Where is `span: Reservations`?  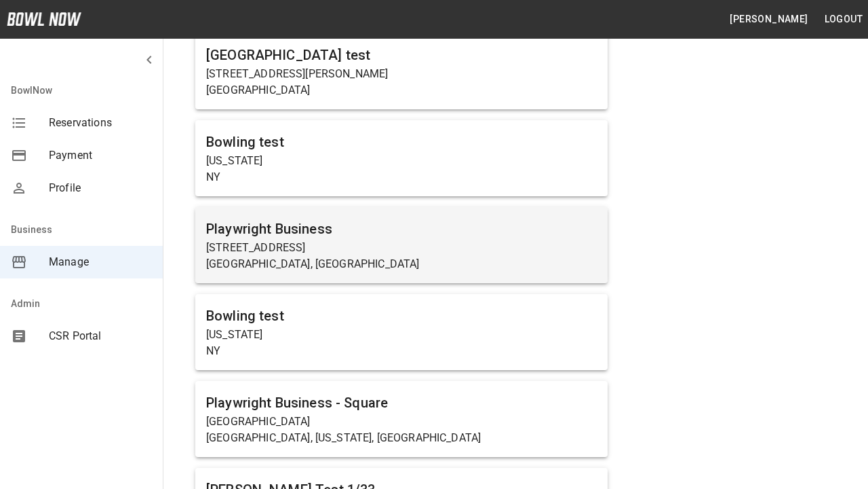 span: Reservations is located at coordinates (100, 123).